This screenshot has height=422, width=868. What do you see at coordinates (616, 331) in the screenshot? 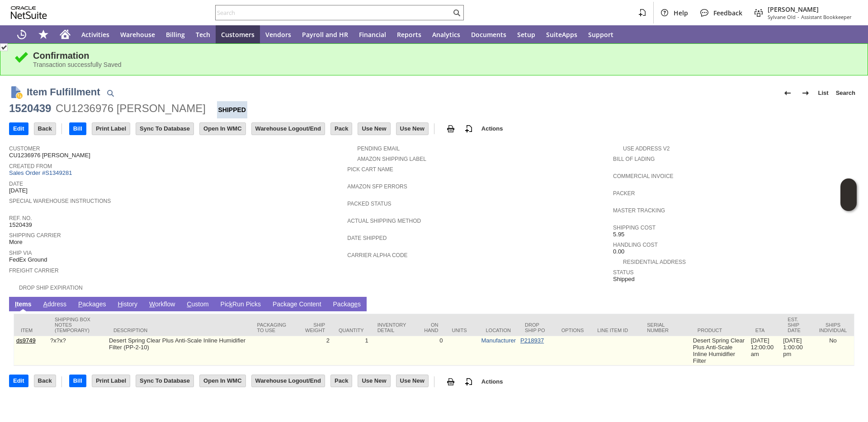
I see `div: Line Item ID` at bounding box center [616, 331].